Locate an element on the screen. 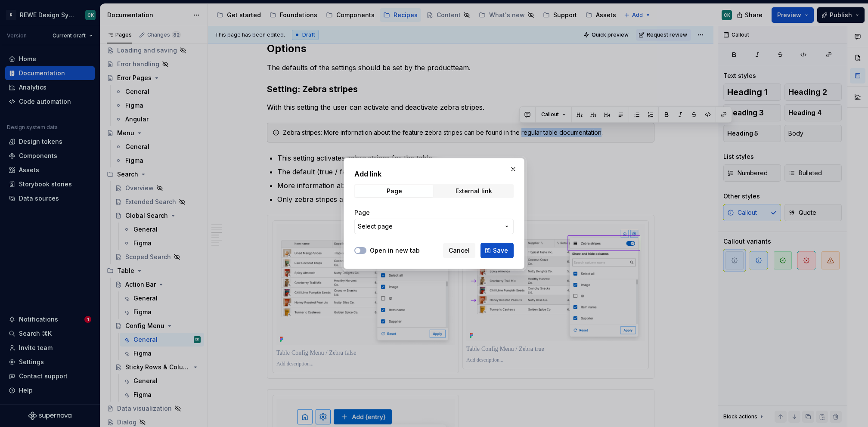 The height and width of the screenshot is (427, 868). h2: Add link is located at coordinates (434, 174).